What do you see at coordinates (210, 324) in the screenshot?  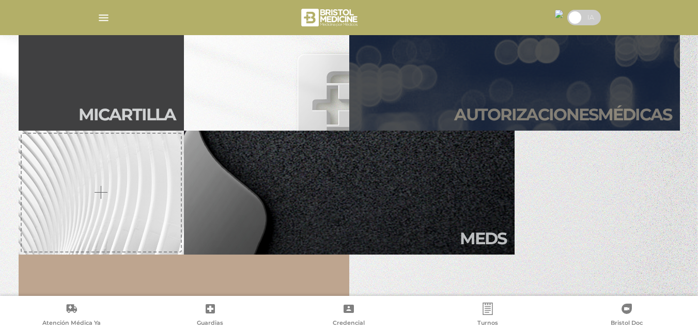 I see `span: Guardias` at bounding box center [210, 324].